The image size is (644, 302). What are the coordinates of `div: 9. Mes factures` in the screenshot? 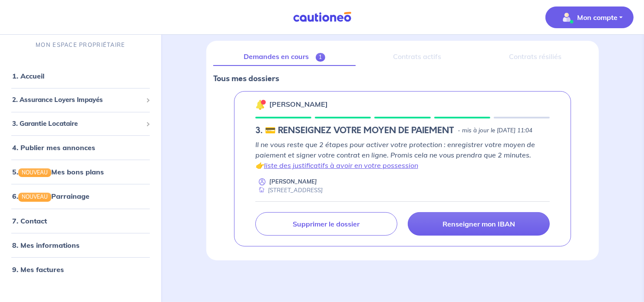 It's located at (80, 269).